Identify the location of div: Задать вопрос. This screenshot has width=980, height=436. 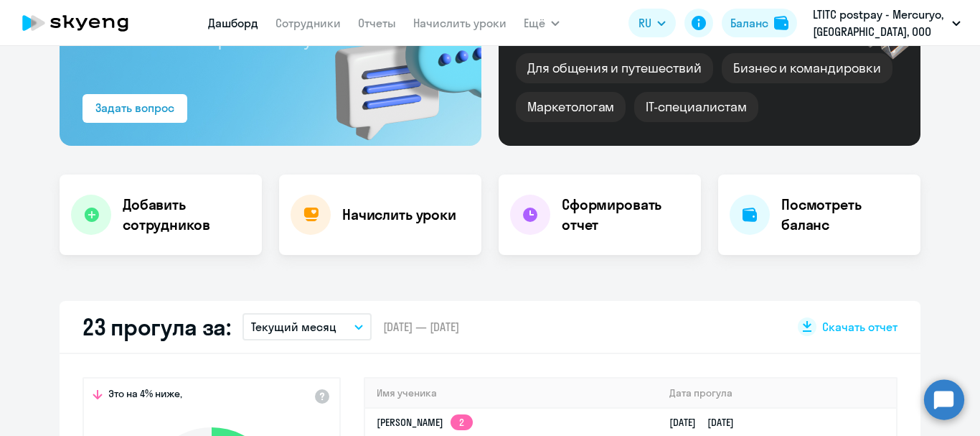
(135, 108).